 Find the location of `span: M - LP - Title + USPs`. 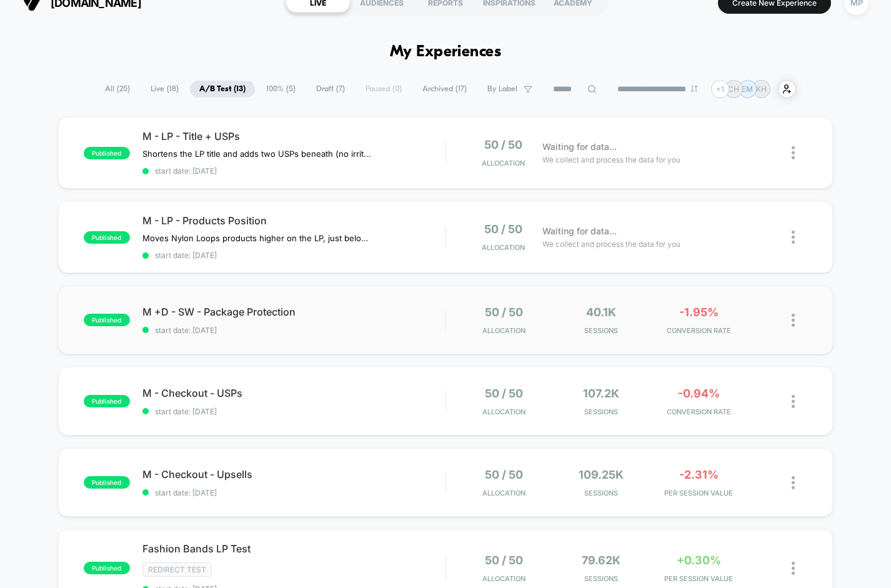

span: M - LP - Title + USPs is located at coordinates (294, 137).